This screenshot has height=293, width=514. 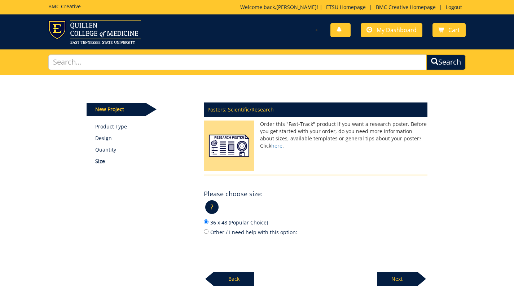 I want to click on a: Cart, so click(x=449, y=30).